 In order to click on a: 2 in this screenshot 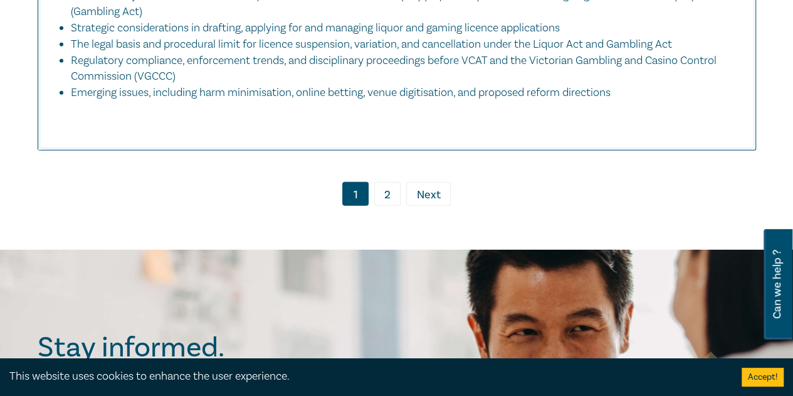, I will do `click(387, 194)`.